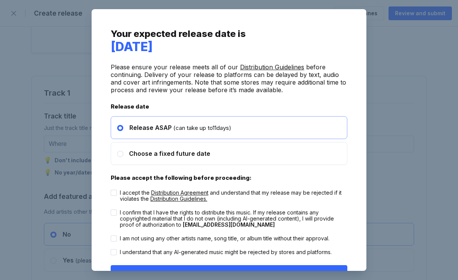 Image resolution: width=458 pixels, height=280 pixels. I want to click on div: Release date, so click(229, 106).